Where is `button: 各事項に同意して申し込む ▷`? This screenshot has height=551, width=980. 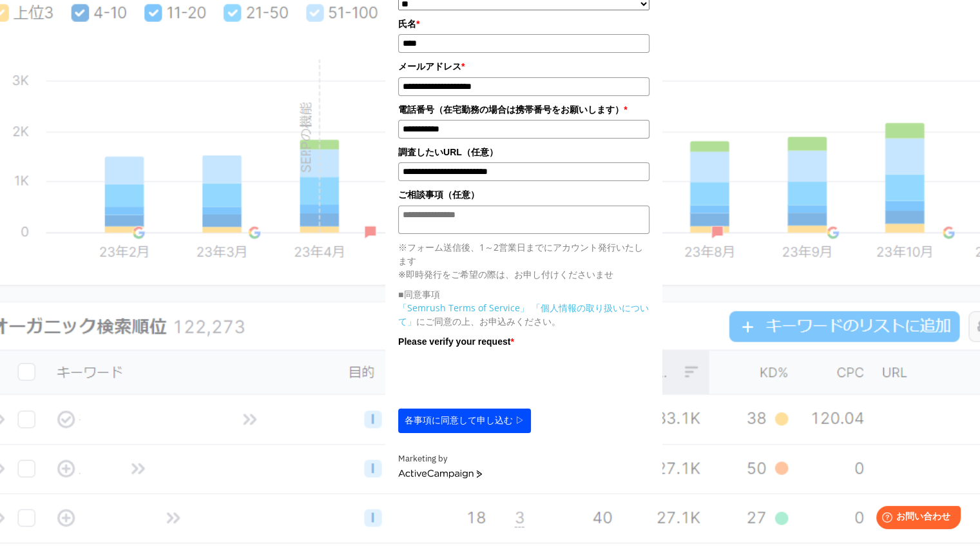 button: 各事項に同意して申し込む ▷ is located at coordinates (465, 421).